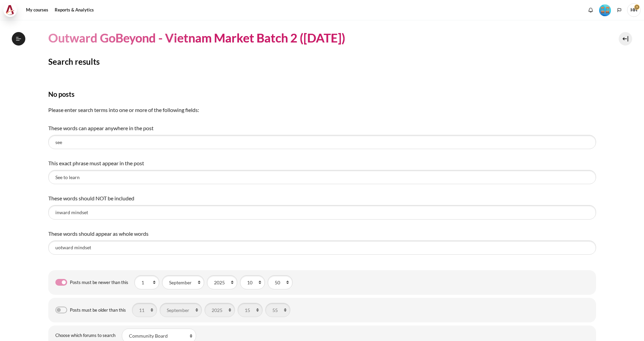  What do you see at coordinates (605, 9) in the screenshot?
I see `a: Level #4` at bounding box center [605, 9].